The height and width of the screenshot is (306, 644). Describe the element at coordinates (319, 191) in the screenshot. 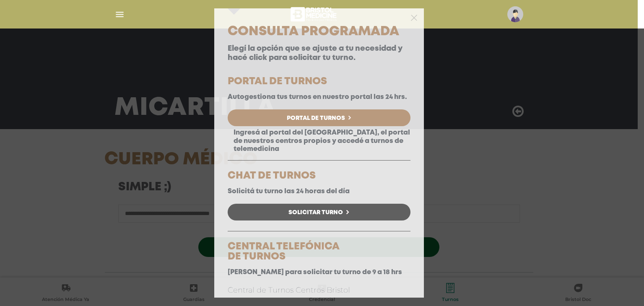

I see `p: Solicitá tu turno las 24 horas del día` at that location.